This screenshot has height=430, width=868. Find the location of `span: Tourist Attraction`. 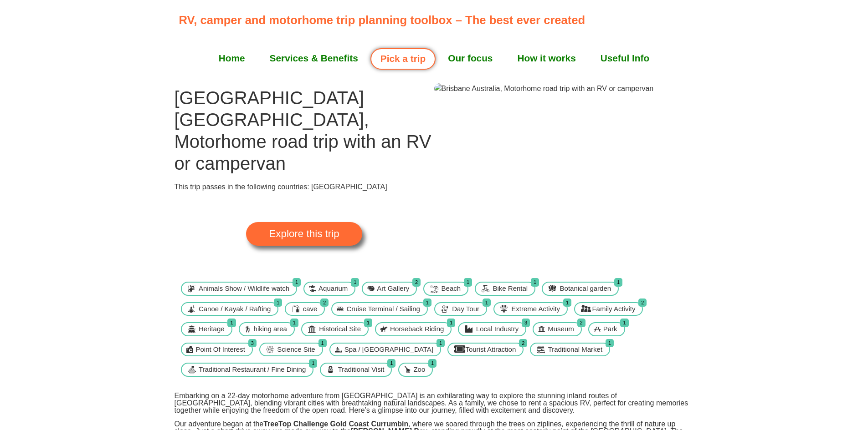

span: Tourist Attraction is located at coordinates (490, 350).